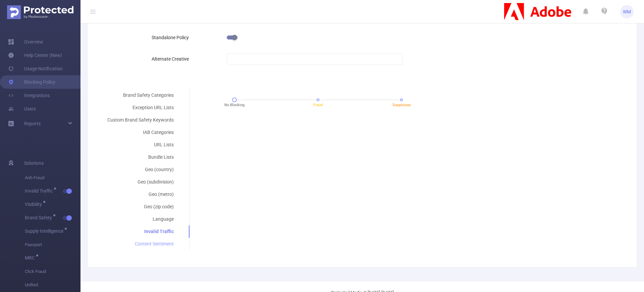 The image size is (644, 292). What do you see at coordinates (32, 123) in the screenshot?
I see `a: Reports` at bounding box center [32, 123].